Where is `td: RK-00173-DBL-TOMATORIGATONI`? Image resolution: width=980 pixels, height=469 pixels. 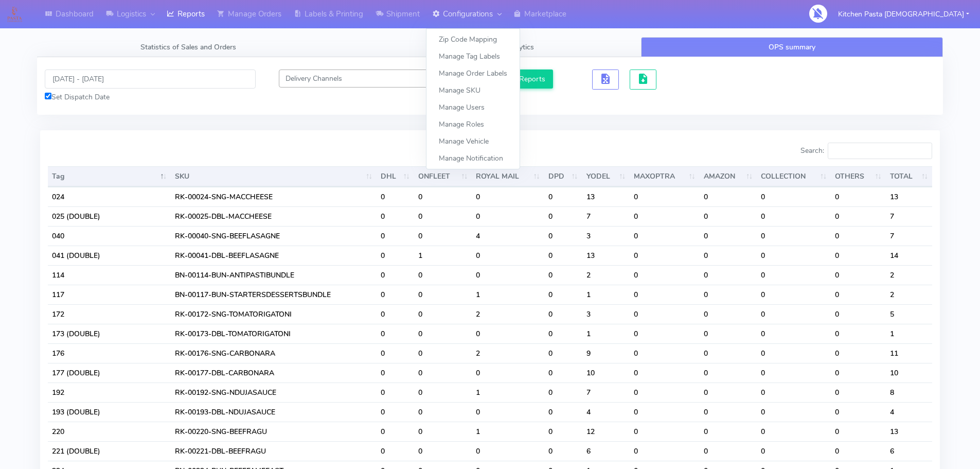 td: RK-00173-DBL-TOMATORIGATONI is located at coordinates (274, 333).